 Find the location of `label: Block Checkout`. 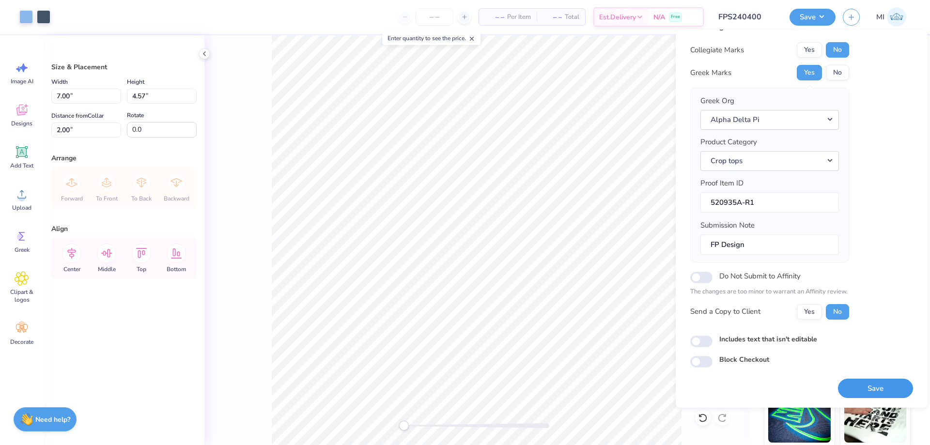

label: Block Checkout is located at coordinates (744, 359).